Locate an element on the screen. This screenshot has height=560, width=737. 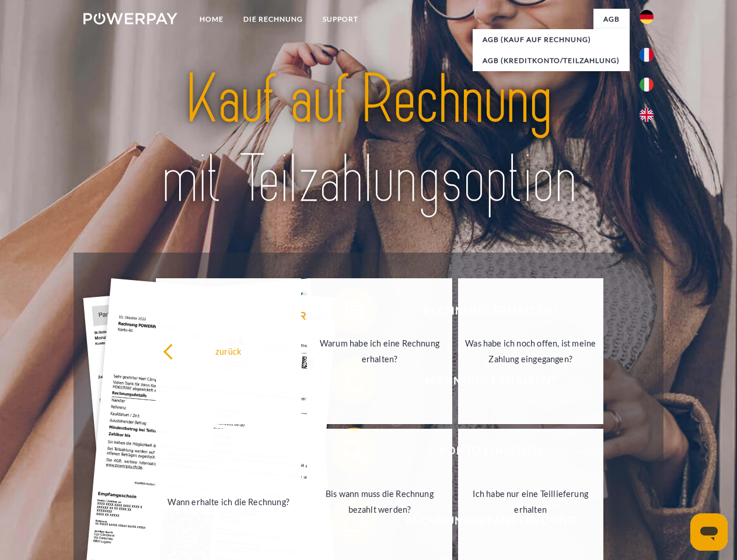
img: logo-powerpay-white.svg is located at coordinates (130, 19).